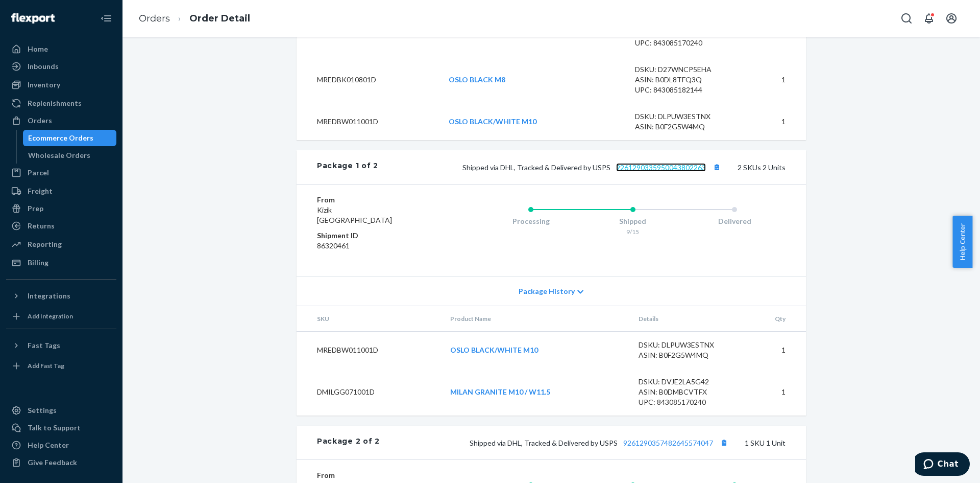 The image size is (980, 483). Describe the element at coordinates (61, 138) in the screenshot. I see `div: Ecommerce Orders` at that location.